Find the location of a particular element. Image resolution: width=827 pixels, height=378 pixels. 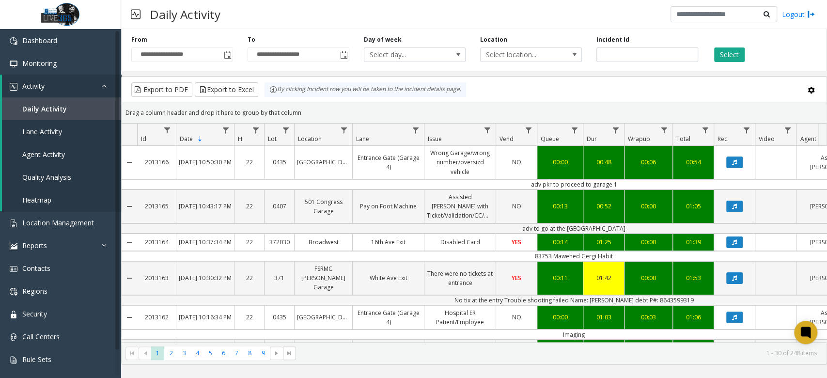

a: 2013165 is located at coordinates (156, 206).